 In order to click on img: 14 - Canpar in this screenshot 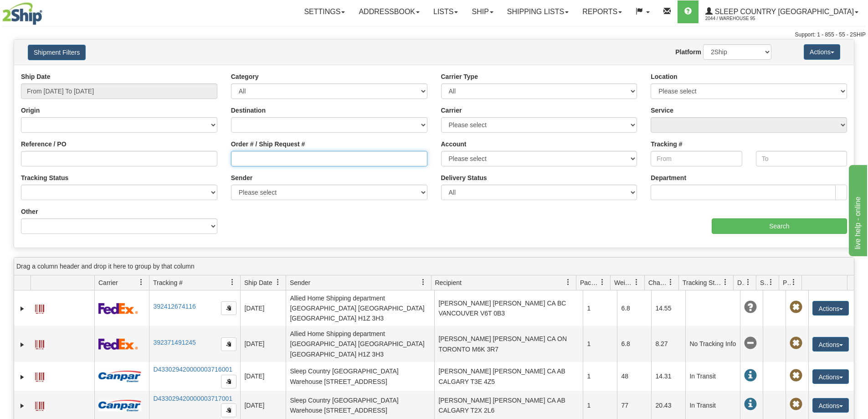, I will do `click(120, 376)`.